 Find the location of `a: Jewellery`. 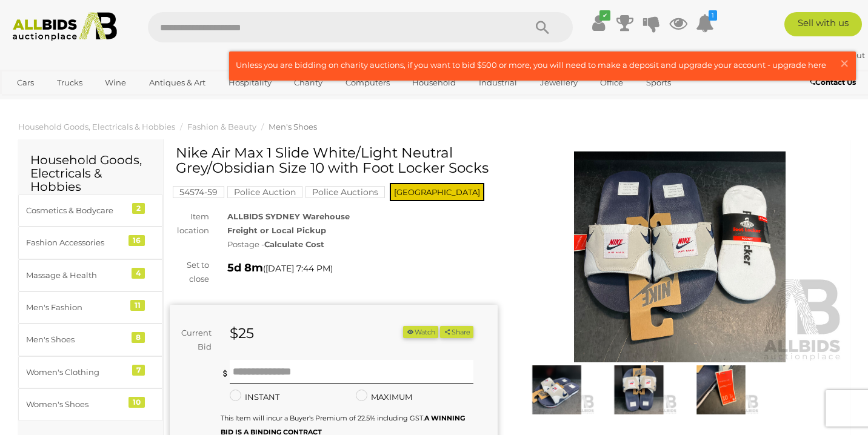

a: Jewellery is located at coordinates (559, 82).